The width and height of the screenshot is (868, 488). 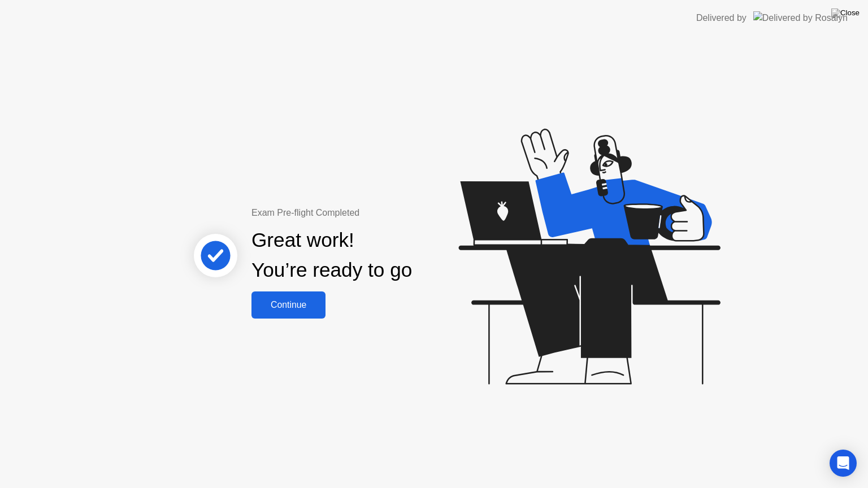 What do you see at coordinates (843, 464) in the screenshot?
I see `div: Open Intercom Messenger` at bounding box center [843, 464].